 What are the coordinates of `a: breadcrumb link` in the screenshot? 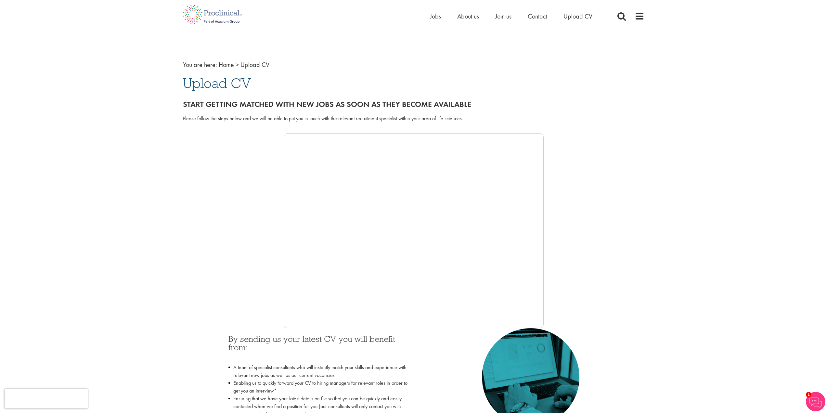 It's located at (226, 65).